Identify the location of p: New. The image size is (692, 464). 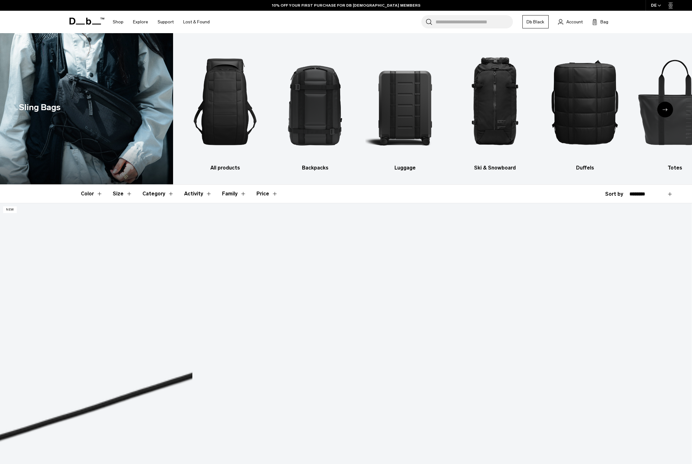
(10, 210).